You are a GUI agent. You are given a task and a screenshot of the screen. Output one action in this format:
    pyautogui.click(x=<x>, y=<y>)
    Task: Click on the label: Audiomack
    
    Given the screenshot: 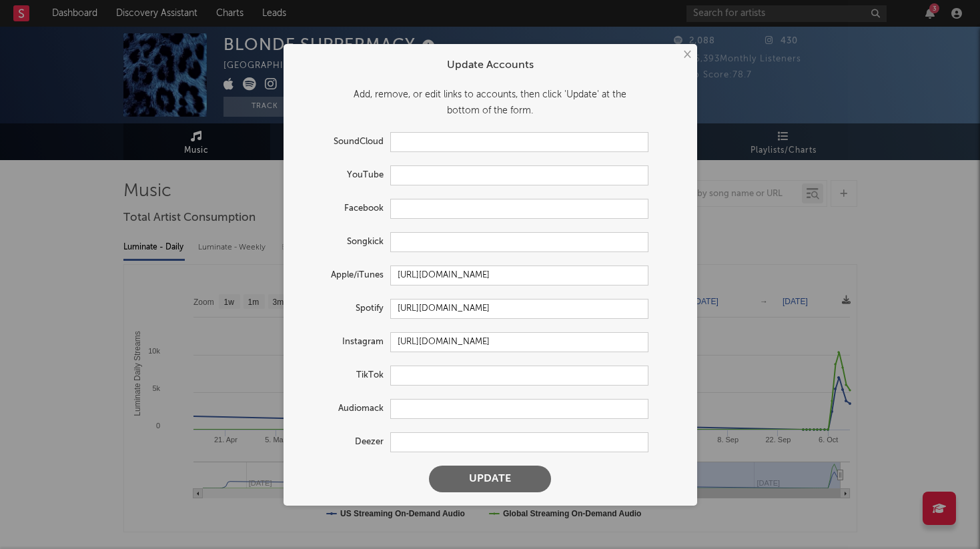 What is the action you would take?
    pyautogui.click(x=343, y=409)
    